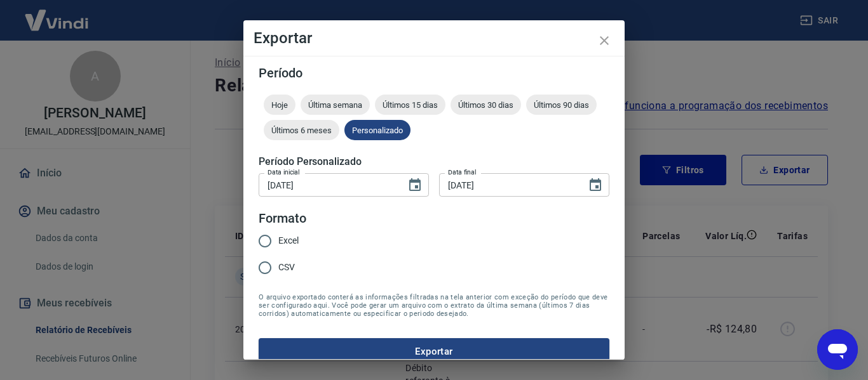  Describe the element at coordinates (485, 105) in the screenshot. I see `div: Últimos 30 dias` at that location.